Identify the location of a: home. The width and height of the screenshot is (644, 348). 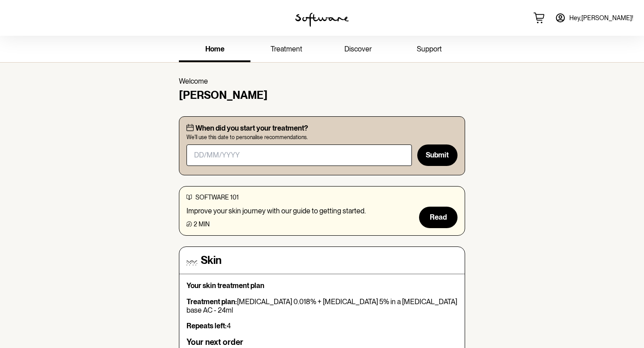
(215, 50).